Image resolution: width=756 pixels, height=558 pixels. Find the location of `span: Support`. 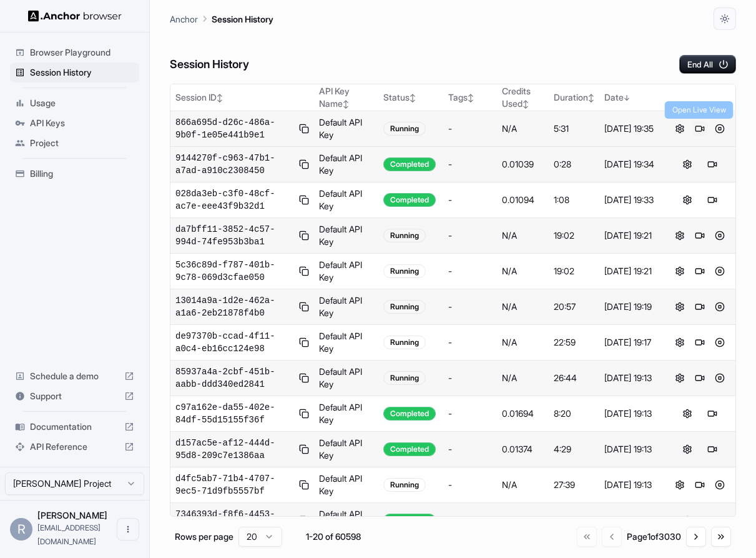

span: Support is located at coordinates (74, 396).